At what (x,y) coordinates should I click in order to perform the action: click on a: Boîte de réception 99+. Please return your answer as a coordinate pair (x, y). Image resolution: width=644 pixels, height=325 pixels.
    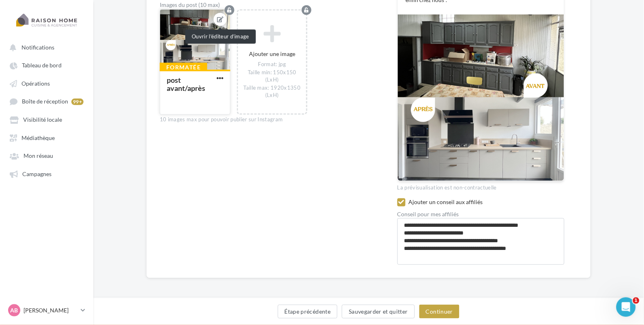
    Looking at the image, I should click on (46, 101).